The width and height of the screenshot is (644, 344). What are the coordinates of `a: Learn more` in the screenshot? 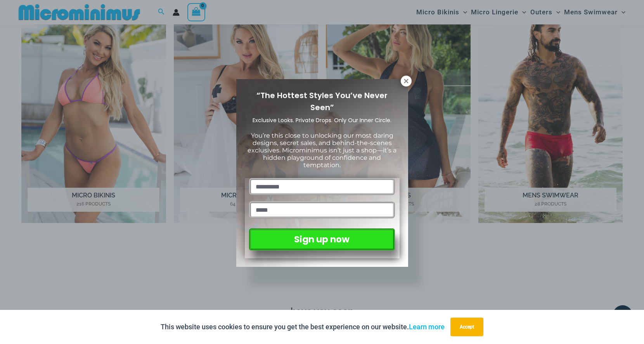 It's located at (427, 327).